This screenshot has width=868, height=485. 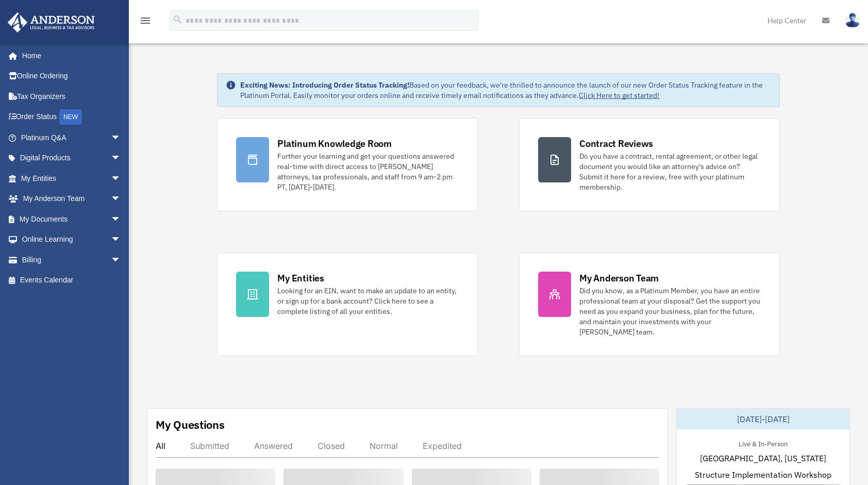 What do you see at coordinates (762, 442) in the screenshot?
I see `div: Live & In-Person` at bounding box center [762, 442].